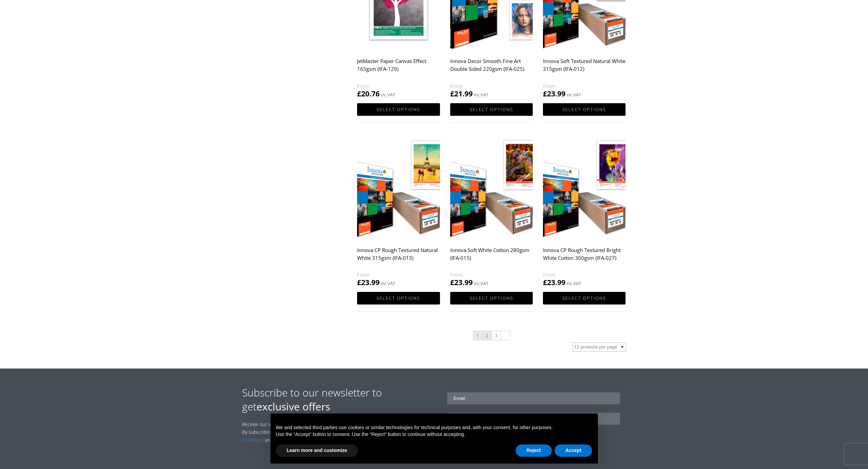 The height and width of the screenshot is (469, 868). Describe the element at coordinates (584, 188) in the screenshot. I see `img: Innova CP Rough Textured Bright White Cotton 300gsm (IFA-027)` at that location.